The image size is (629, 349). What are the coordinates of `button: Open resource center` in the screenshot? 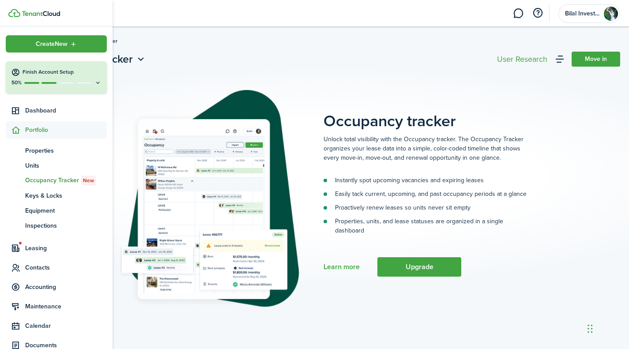 It's located at (538, 13).